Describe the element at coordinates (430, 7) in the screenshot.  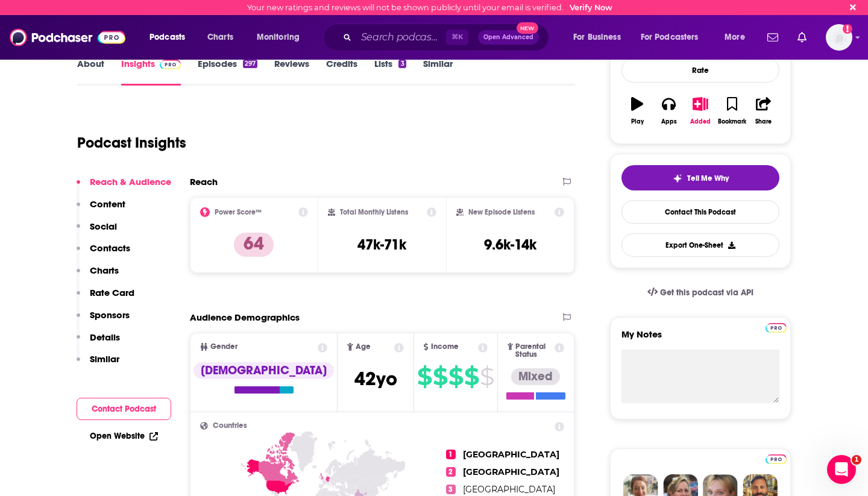
I see `div: Your new ratings and reviews will not be shown publicly until your email is verified.` at that location.